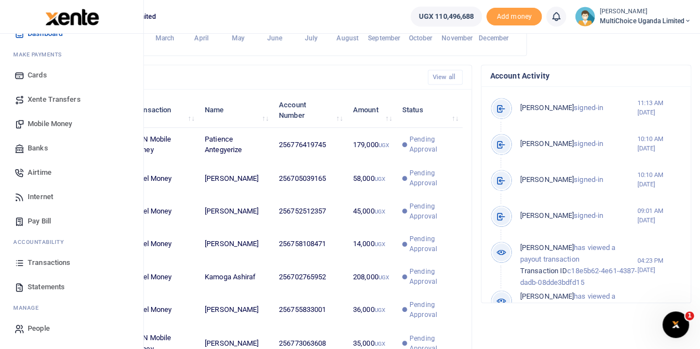 The width and height of the screenshot is (700, 349). What do you see at coordinates (543, 270) in the screenshot?
I see `span: Transaction ID` at bounding box center [543, 270].